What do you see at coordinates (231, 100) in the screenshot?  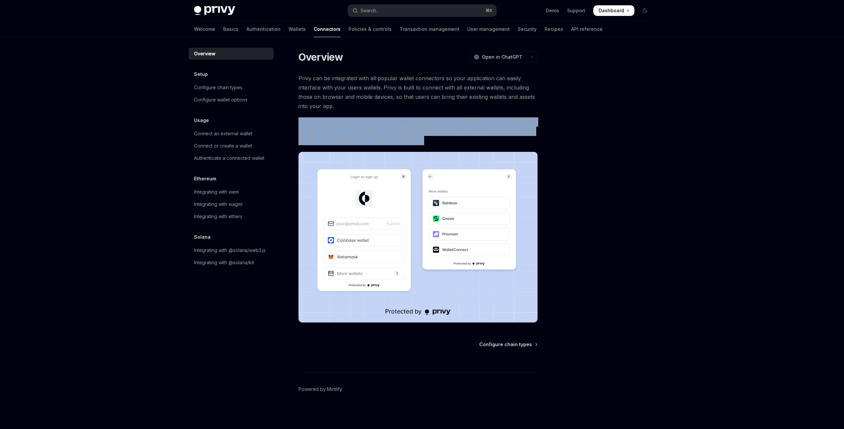 I see `a: Configure wallet options` at bounding box center [231, 100].